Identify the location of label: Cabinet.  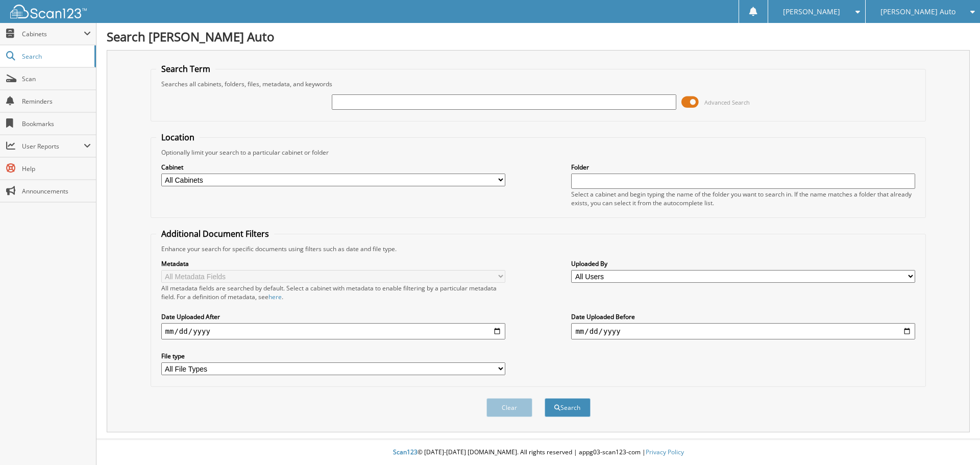
(333, 167).